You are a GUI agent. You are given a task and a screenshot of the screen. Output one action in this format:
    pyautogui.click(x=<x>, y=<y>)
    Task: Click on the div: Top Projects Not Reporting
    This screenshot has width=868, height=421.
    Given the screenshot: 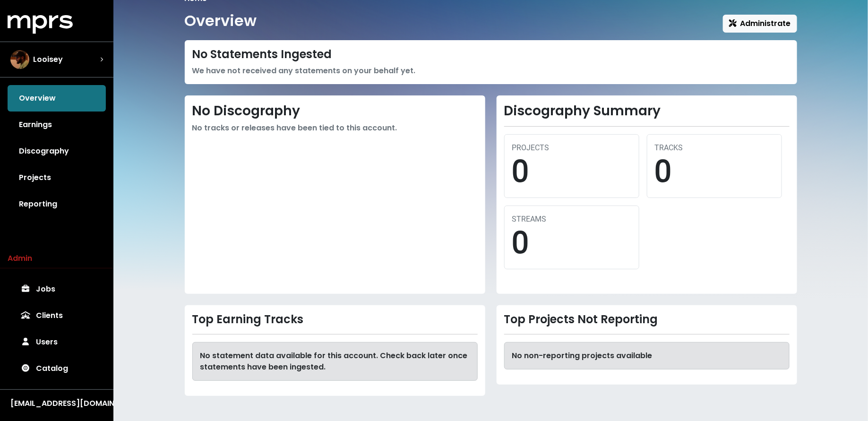 What is the action you would take?
    pyautogui.click(x=648, y=319)
    